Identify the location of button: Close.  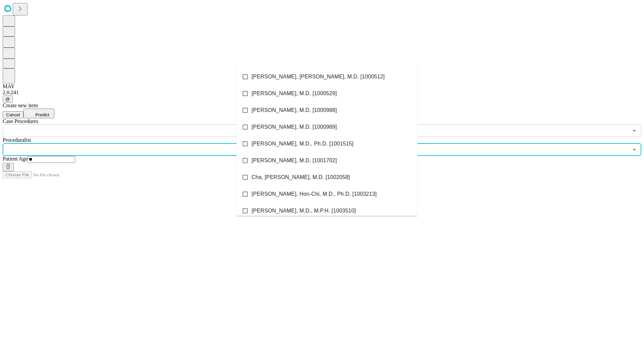
(634, 150).